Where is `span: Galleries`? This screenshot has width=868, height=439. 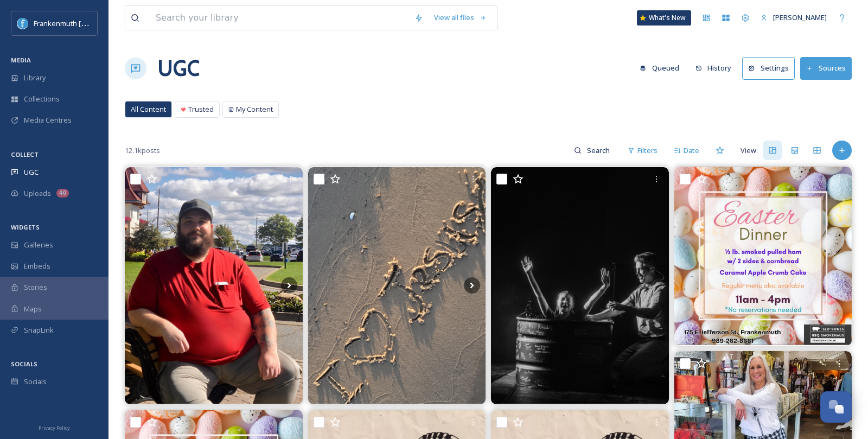 span: Galleries is located at coordinates (39, 244).